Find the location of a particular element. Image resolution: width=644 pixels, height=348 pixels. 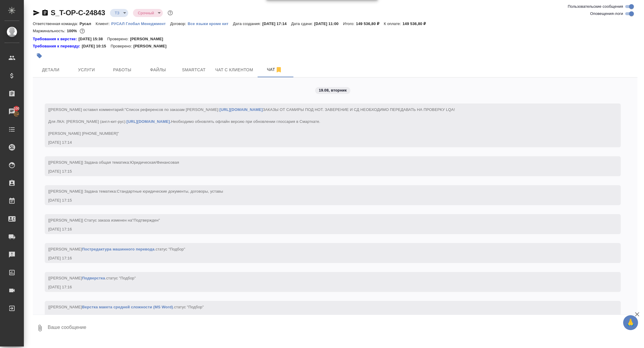

p: 19.08, вторник is located at coordinates (333, 90).